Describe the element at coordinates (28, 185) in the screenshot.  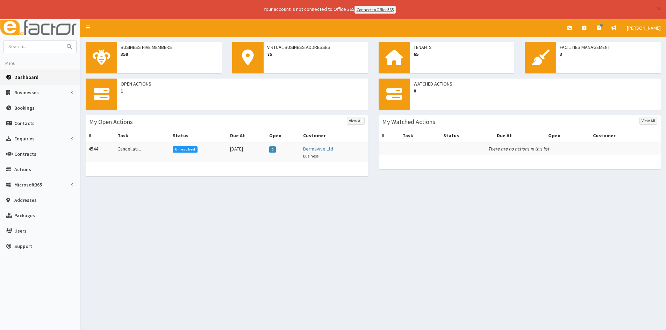
I see `span: Microsoft365` at that location.